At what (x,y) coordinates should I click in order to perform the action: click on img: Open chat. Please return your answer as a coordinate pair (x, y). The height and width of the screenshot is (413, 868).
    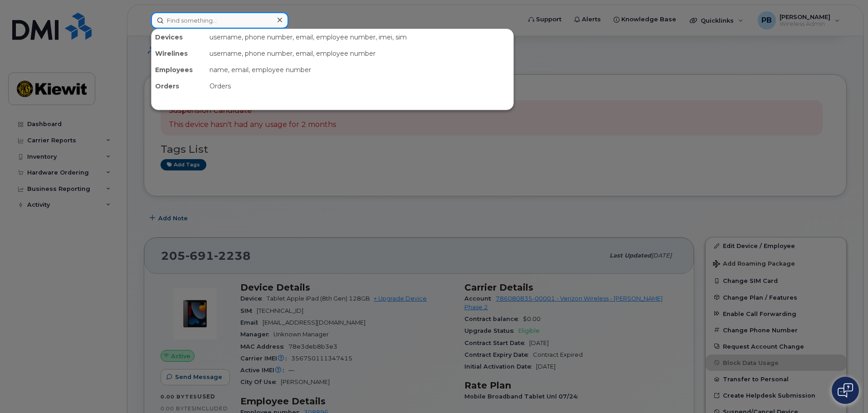
    Looking at the image, I should click on (845, 390).